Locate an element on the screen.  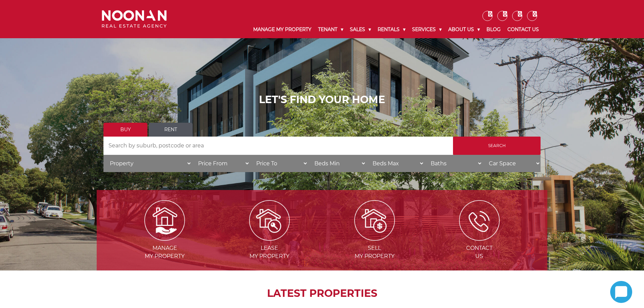
a: Rent is located at coordinates (171, 130).